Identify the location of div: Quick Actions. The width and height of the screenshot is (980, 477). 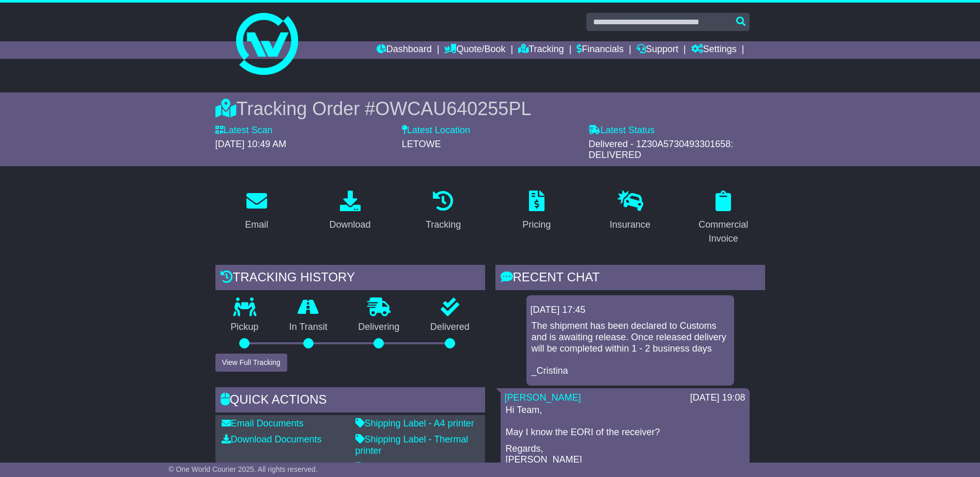
(350, 401).